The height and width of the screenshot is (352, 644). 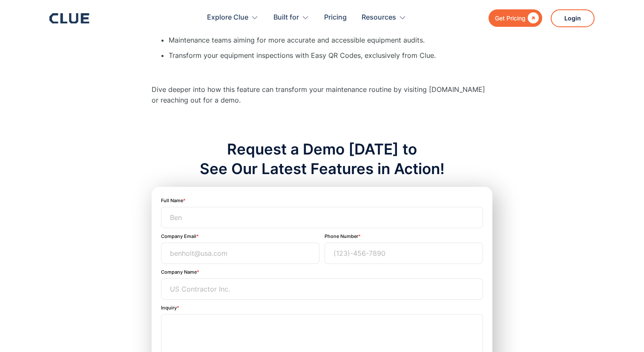 What do you see at coordinates (240, 253) in the screenshot?
I see `input: benholt@usa.com` at bounding box center [240, 253].